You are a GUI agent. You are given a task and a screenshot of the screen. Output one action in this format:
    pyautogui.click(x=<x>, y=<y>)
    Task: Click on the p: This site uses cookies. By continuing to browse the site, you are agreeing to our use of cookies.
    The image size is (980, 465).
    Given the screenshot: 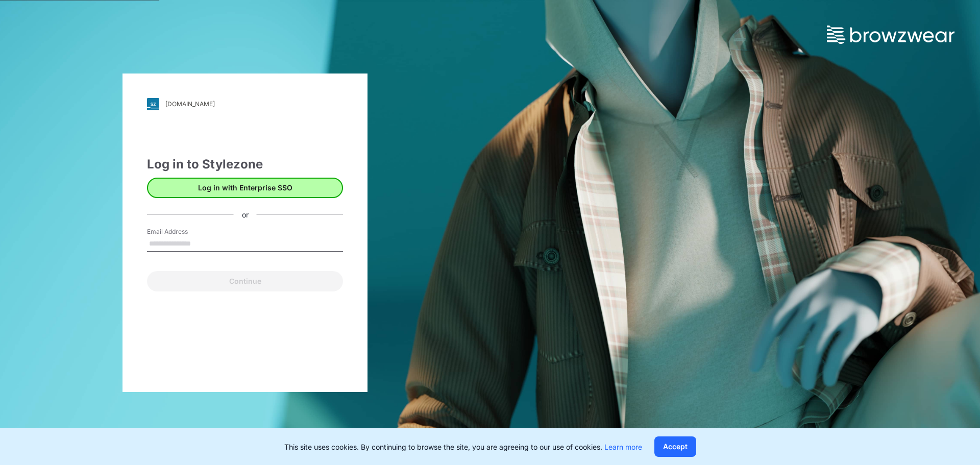 What is the action you would take?
    pyautogui.click(x=463, y=446)
    